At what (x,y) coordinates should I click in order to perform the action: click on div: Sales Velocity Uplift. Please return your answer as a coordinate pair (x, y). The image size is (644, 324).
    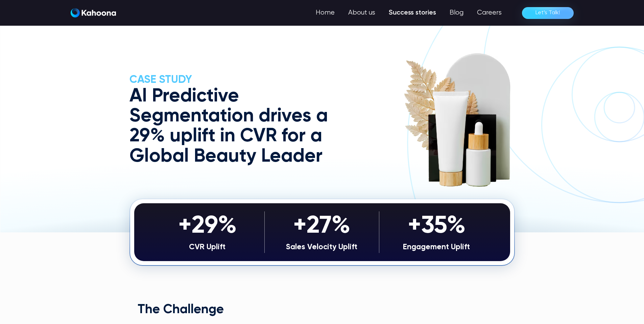
    Looking at the image, I should click on (322, 247).